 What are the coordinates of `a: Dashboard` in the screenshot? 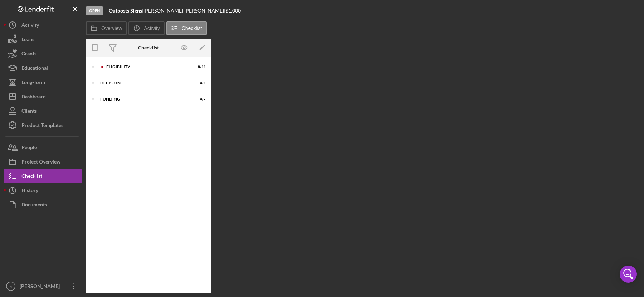 It's located at (43, 96).